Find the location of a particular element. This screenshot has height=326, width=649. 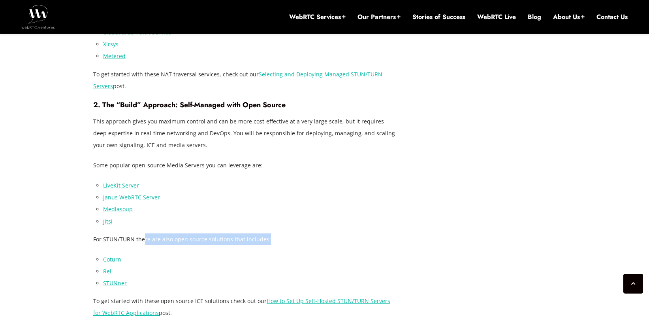

a: WebRTC Services is located at coordinates (317, 17).